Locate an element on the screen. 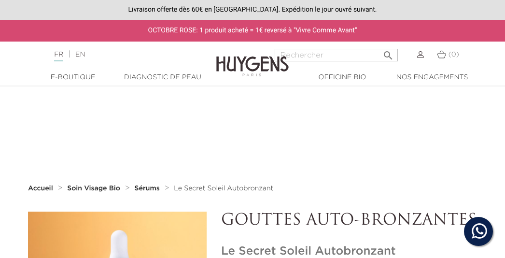 The height and width of the screenshot is (258, 505). strong: Sérums is located at coordinates (147, 188).